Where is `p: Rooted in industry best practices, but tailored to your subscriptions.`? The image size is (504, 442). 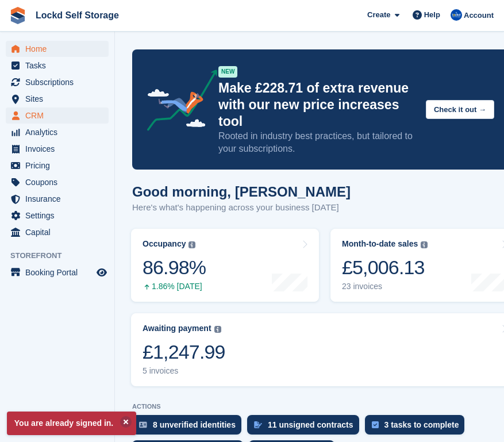
p: Rooted in industry best practices, but tailored to your subscriptions. is located at coordinates (317, 142).